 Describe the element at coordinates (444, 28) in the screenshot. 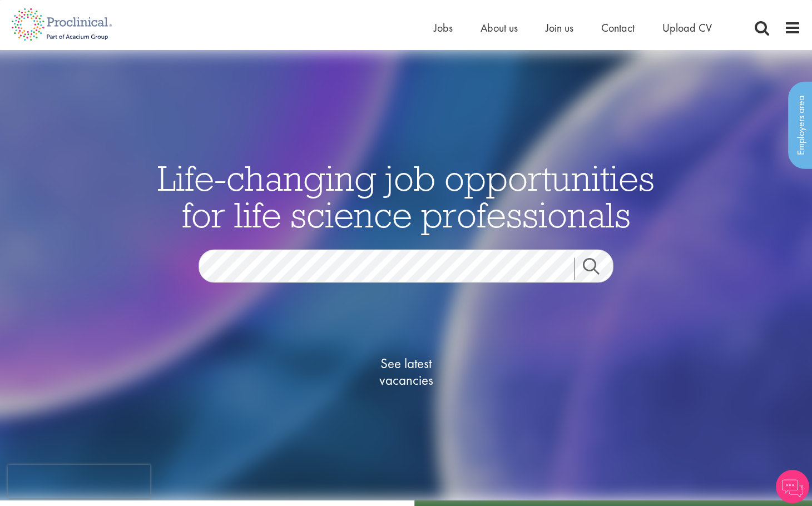

I see `span: Jobs` at that location.